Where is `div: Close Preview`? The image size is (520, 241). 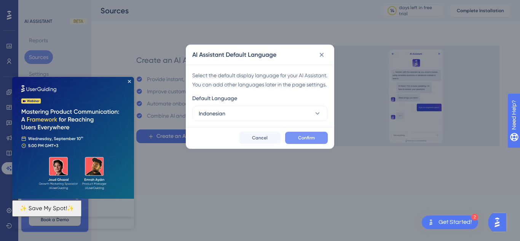
div: Close Preview is located at coordinates (117, 5).